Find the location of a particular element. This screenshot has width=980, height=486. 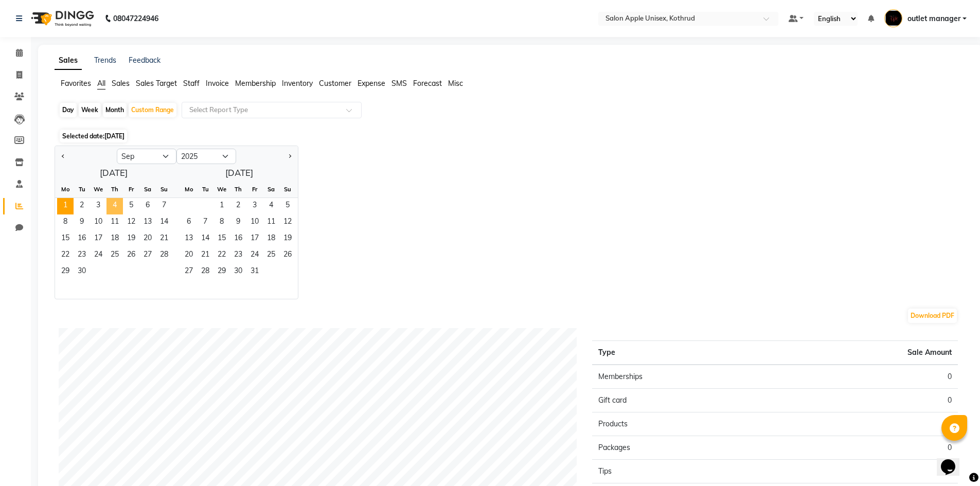

span: 25 is located at coordinates (115, 256).